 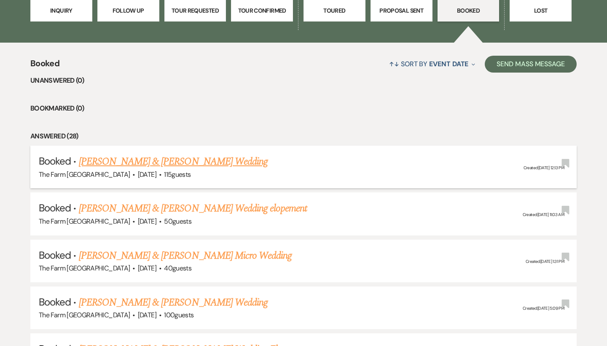 What do you see at coordinates (303, 80) in the screenshot?
I see `li: Unanswered (0)` at bounding box center [303, 80].